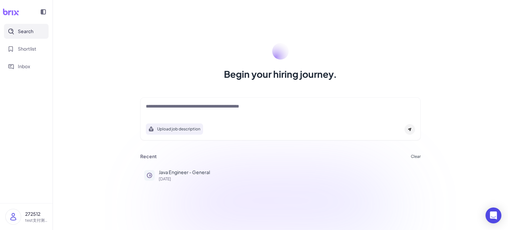 The width and height of the screenshot is (508, 230). I want to click on button: Search, so click(26, 31).